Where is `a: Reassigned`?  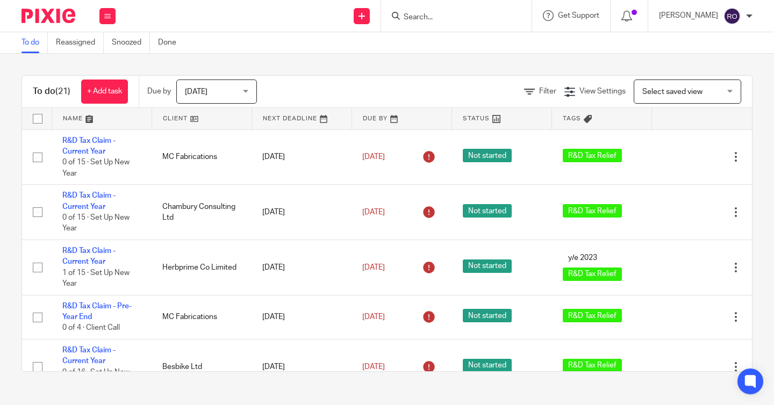
a: Reassigned is located at coordinates (80, 42).